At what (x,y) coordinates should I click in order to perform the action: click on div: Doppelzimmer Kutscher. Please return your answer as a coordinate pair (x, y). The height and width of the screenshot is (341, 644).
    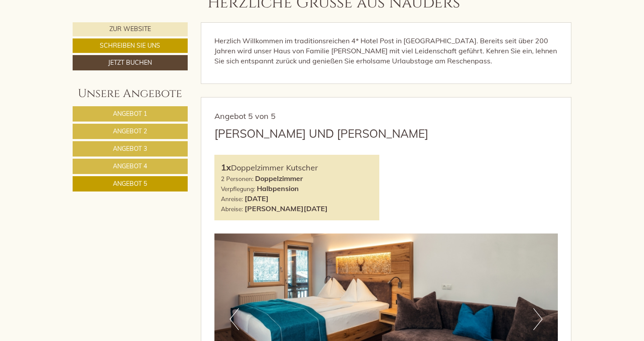
    Looking at the image, I should click on (297, 167).